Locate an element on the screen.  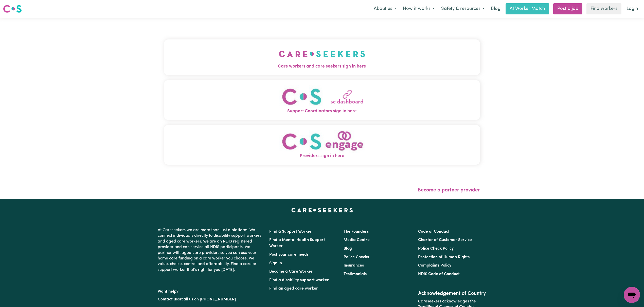
button: Providers sign in here is located at coordinates (322, 145).